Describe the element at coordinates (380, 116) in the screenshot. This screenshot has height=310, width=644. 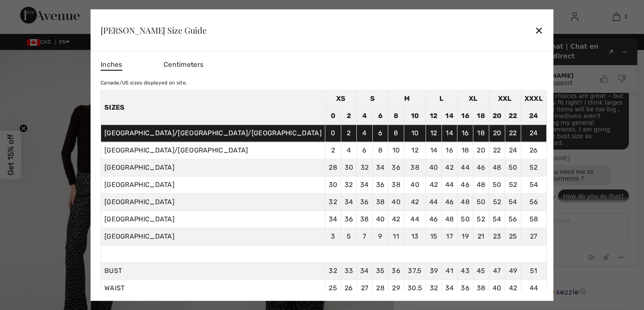
I see `td: 6` at that location.